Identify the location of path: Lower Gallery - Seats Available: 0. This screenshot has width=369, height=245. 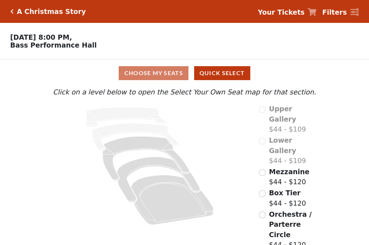
(136, 137).